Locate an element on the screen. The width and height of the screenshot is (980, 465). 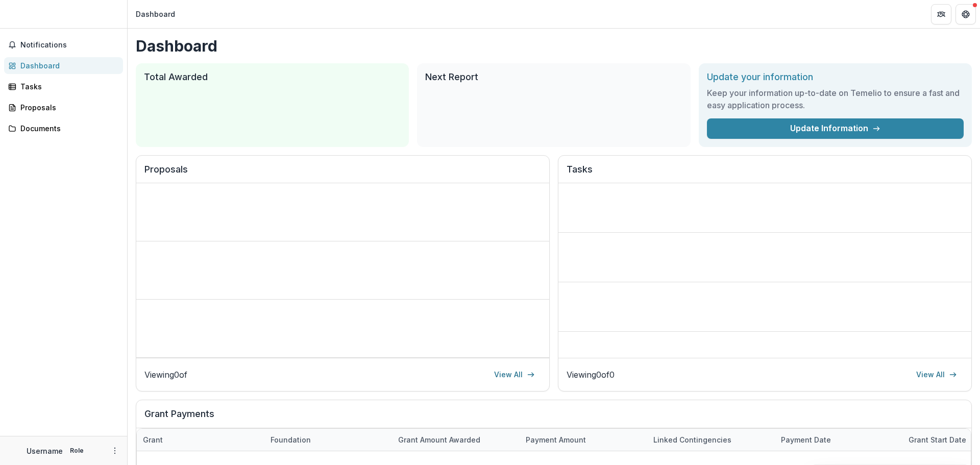
button: More is located at coordinates (115, 451).